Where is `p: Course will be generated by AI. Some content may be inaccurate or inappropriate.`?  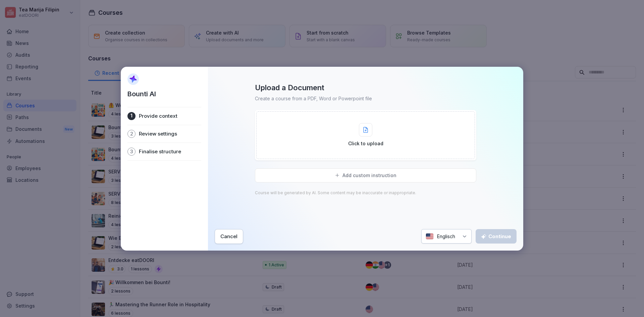 p: Course will be generated by AI. Some content may be inaccurate or inappropriate. is located at coordinates (336, 193).